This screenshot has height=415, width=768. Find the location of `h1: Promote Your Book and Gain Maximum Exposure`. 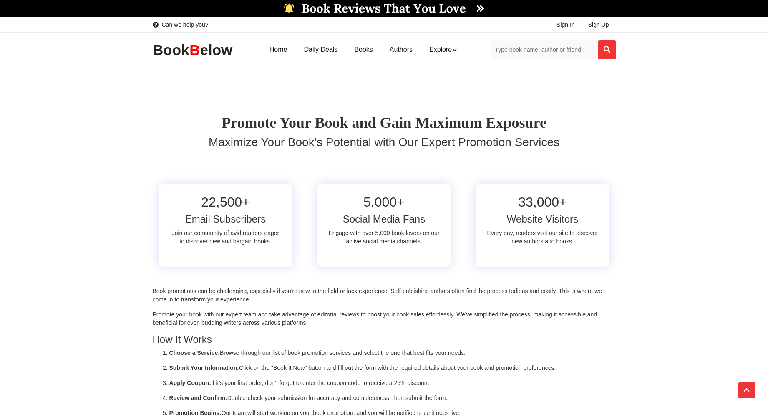

h1: Promote Your Book and Gain Maximum Exposure is located at coordinates (384, 123).